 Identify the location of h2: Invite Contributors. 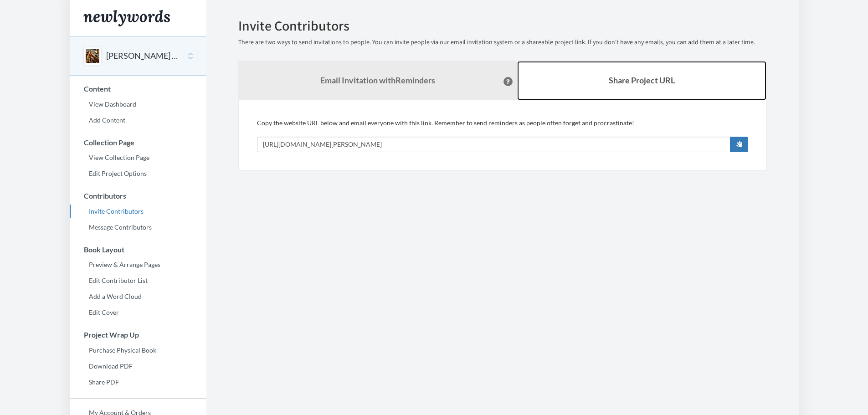
(503, 25).